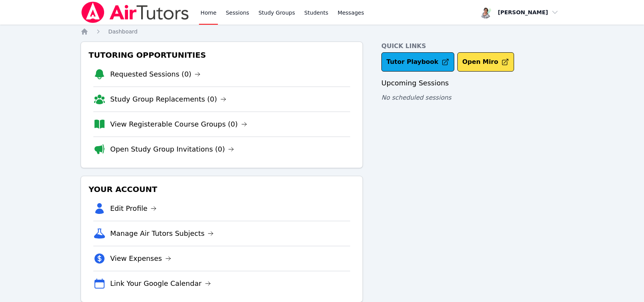 This screenshot has width=644, height=302. I want to click on a: Requested Sessions (0), so click(155, 74).